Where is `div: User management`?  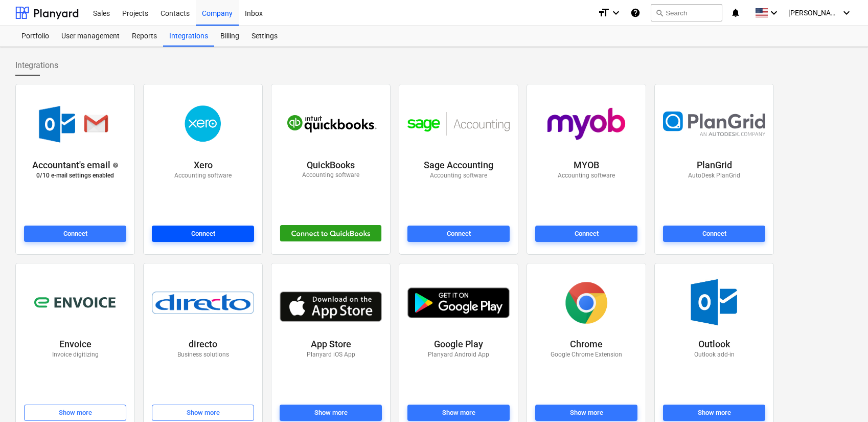 div: User management is located at coordinates (90, 36).